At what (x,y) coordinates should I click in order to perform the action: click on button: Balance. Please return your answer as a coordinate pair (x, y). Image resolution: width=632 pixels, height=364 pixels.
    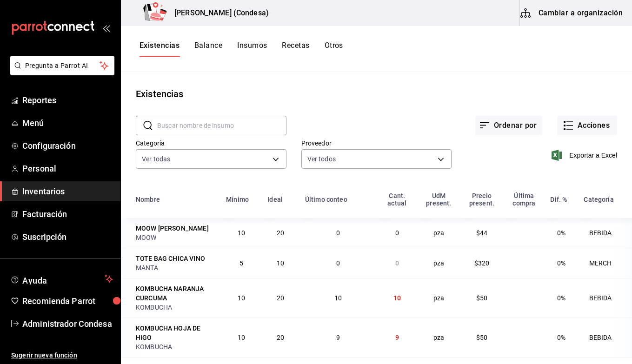
    Looking at the image, I should click on (208, 49).